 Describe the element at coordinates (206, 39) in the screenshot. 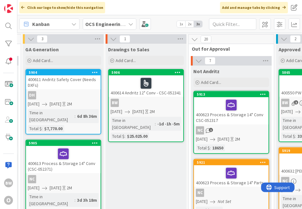

I see `span: 20` at that location.